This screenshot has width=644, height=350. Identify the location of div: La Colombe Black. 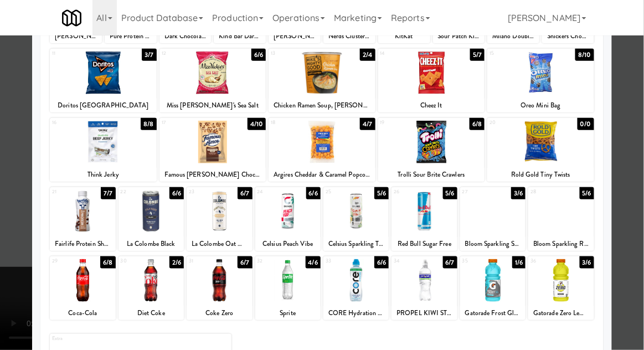
(151, 244).